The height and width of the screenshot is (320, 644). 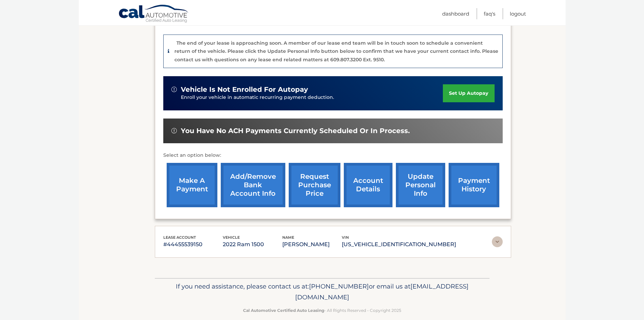 I want to click on span: You have no ACH payments currently scheduled or in process., so click(x=295, y=130).